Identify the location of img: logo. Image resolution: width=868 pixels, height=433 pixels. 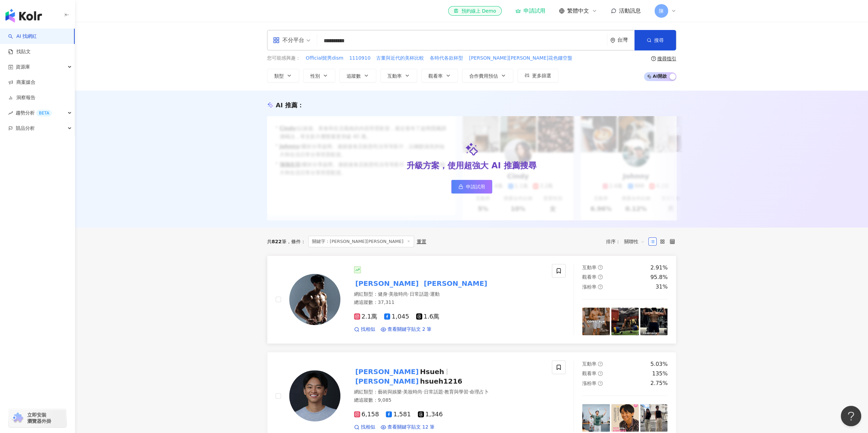
(23, 16).